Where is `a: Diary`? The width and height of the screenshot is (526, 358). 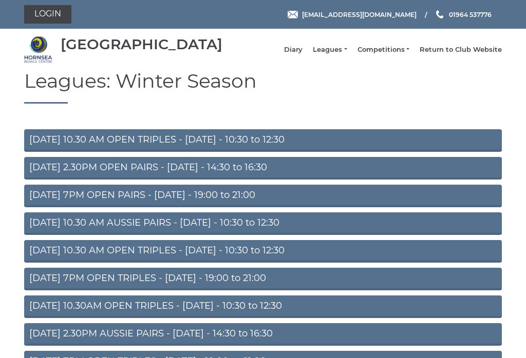
a: Diary is located at coordinates (293, 50).